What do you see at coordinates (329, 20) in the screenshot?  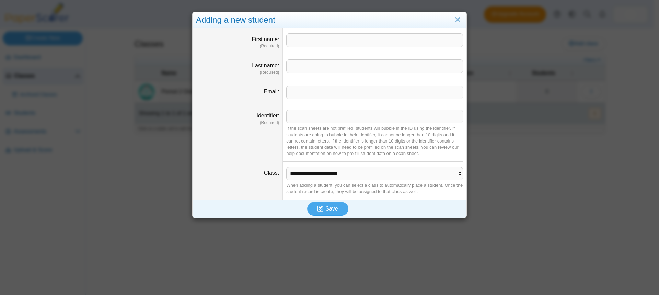 I see `div: Adding a new student` at bounding box center [329, 20].